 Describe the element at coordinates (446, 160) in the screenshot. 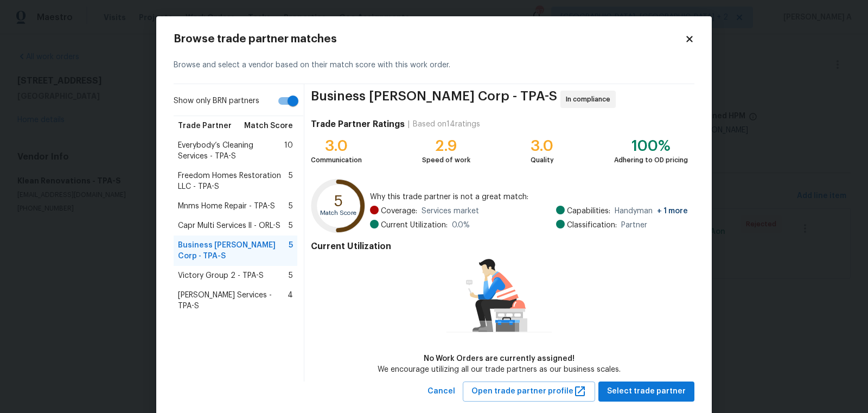

I see `div: Speed of work` at that location.